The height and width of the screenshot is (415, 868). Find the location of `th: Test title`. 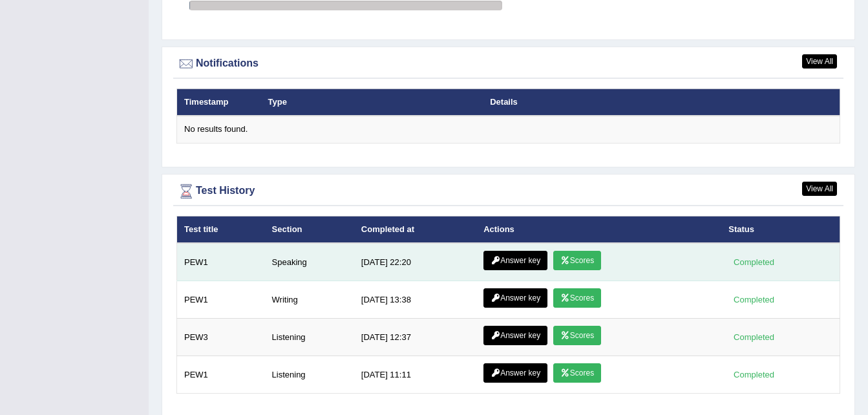

th: Test title is located at coordinates (221, 230).